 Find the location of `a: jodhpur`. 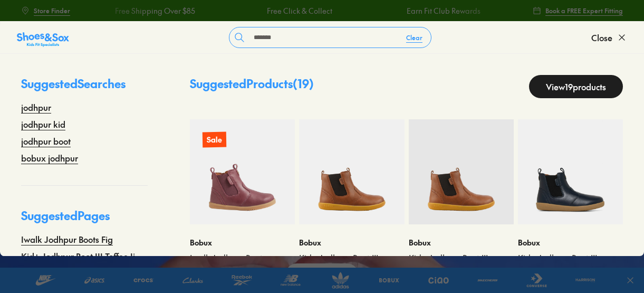

a: jodhpur is located at coordinates (36, 107).